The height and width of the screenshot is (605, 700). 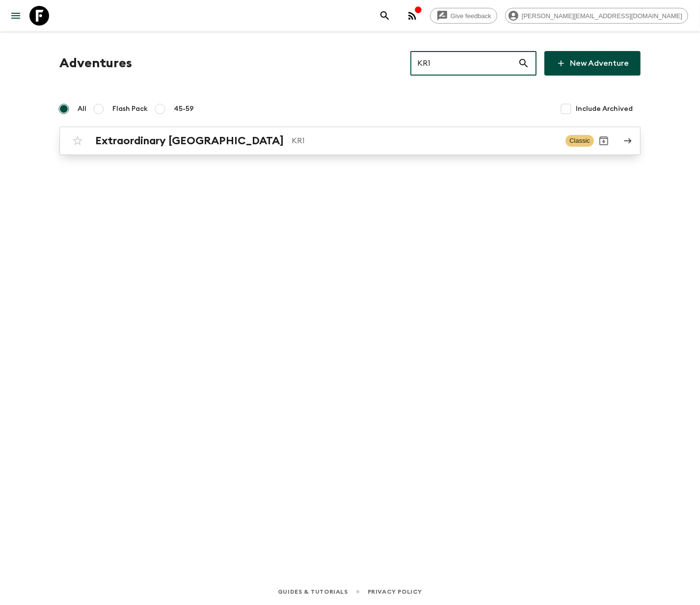 What do you see at coordinates (463, 63) in the screenshot?
I see `input: e.g. AR1, Argentina` at bounding box center [463, 63].